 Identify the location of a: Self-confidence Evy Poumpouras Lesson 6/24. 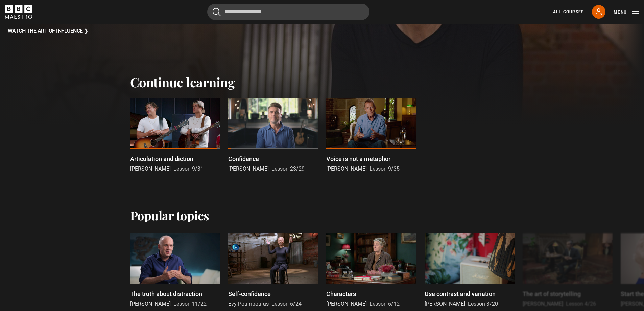
(273, 270).